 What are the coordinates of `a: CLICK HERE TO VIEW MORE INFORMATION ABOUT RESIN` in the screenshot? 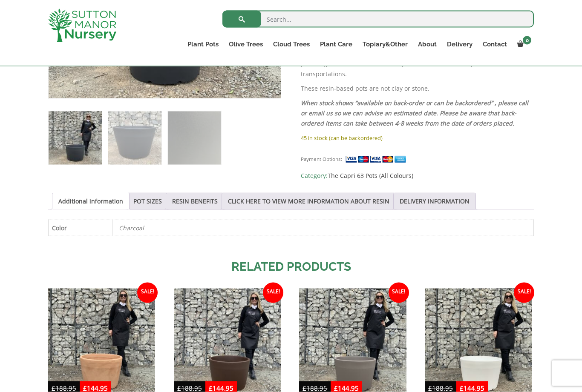 It's located at (309, 201).